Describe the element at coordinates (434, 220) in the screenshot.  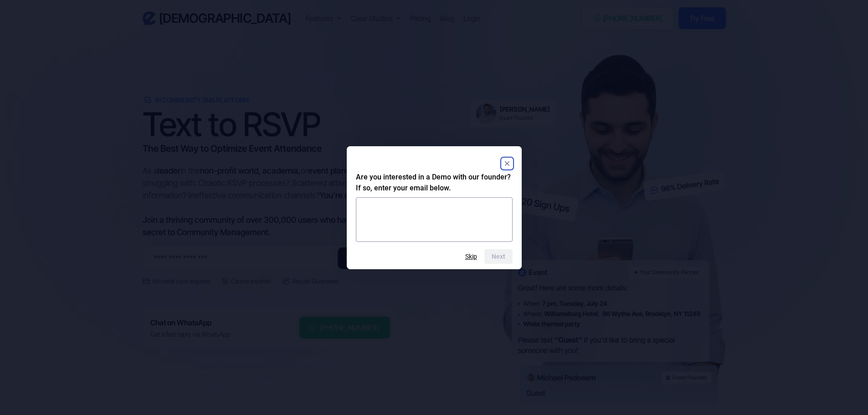
I see `textarea: Are you interested in a Demo with our founder? If so, enter your email below.` at that location.